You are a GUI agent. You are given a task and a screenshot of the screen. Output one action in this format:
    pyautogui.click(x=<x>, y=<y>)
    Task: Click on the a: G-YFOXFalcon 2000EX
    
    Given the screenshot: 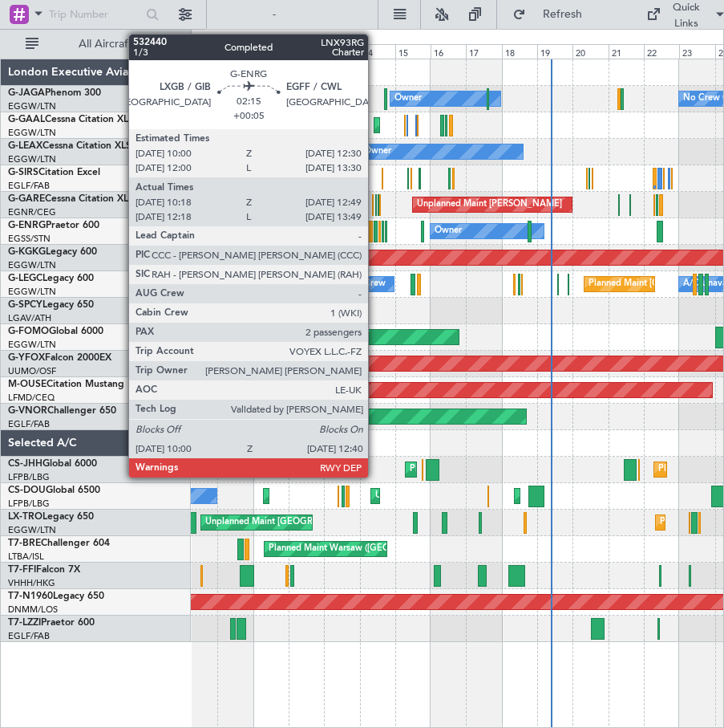 What is the action you would take?
    pyautogui.click(x=59, y=358)
    